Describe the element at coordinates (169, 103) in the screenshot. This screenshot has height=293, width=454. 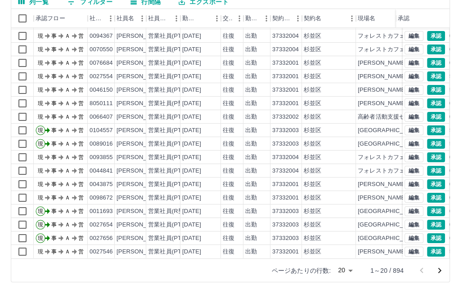
I see `div: 営業社員(P契約)` at that location.